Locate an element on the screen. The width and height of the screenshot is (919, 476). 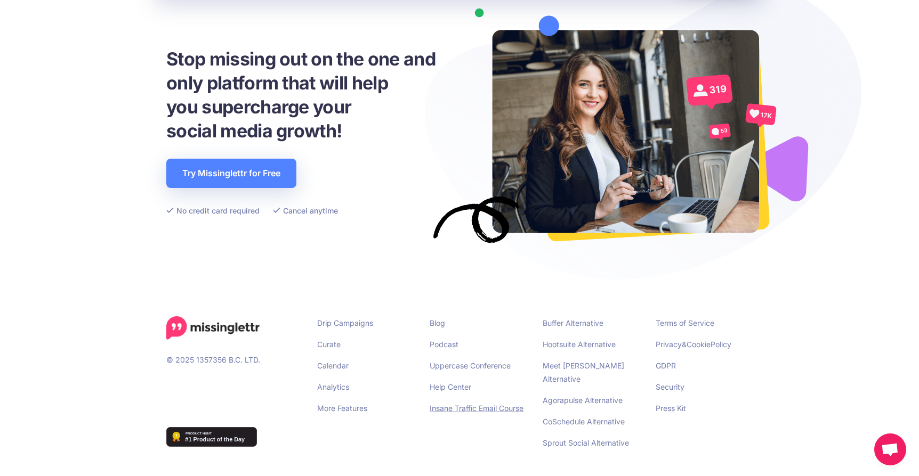
a: Agorapulse Alternative is located at coordinates (582, 400).